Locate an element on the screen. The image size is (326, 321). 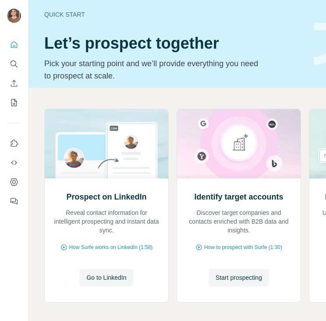
p: Pick your starting point and we’ll provide everything you need to prospect at scale. is located at coordinates (154, 70).